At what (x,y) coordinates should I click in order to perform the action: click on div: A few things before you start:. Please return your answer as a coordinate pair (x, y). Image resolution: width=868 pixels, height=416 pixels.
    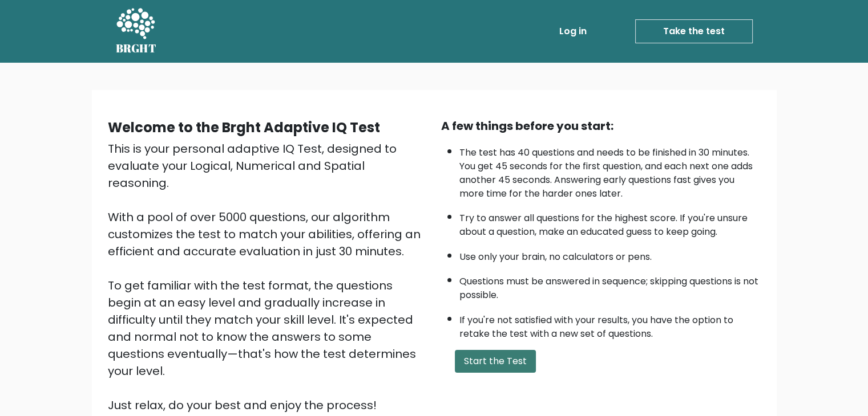
    Looking at the image, I should click on (601, 126).